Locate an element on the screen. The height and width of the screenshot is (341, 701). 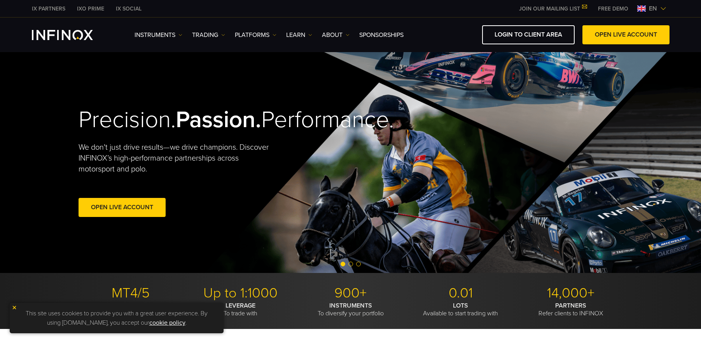
strong: LEVERAGE is located at coordinates (240, 305).